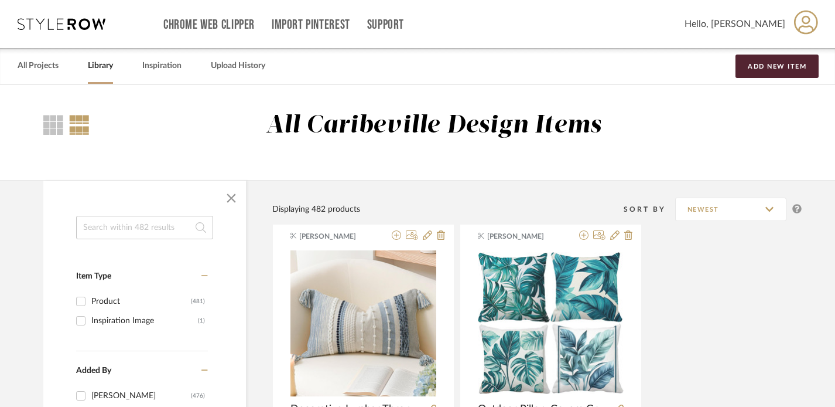 This screenshot has height=407, width=835. Describe the element at coordinates (145, 320) in the screenshot. I see `div: Inspiration Image` at that location.